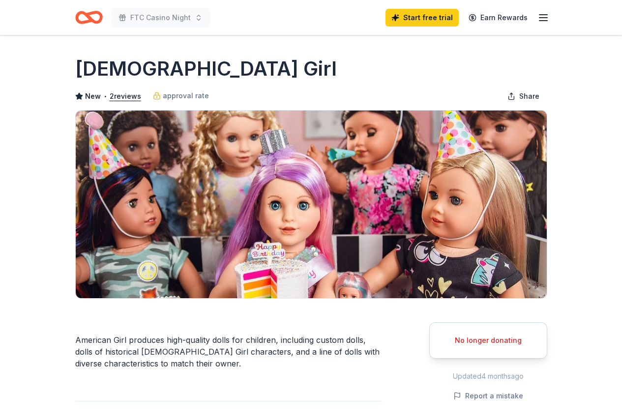  I want to click on button: Share, so click(523, 96).